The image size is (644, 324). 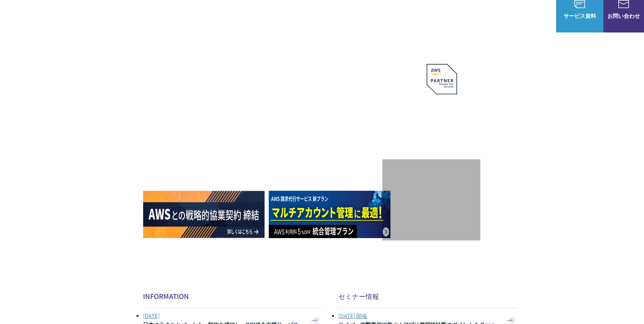 I want to click on img: 契約件数, so click(x=431, y=200).